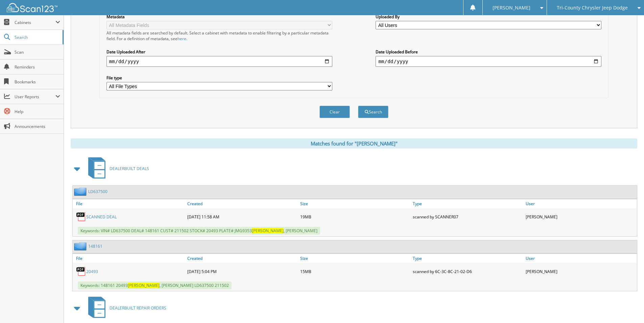  I want to click on input: end, so click(488, 62).